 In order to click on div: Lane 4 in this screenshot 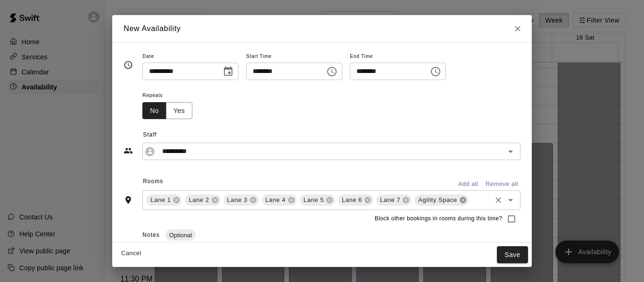, I will do `click(279, 200)`.